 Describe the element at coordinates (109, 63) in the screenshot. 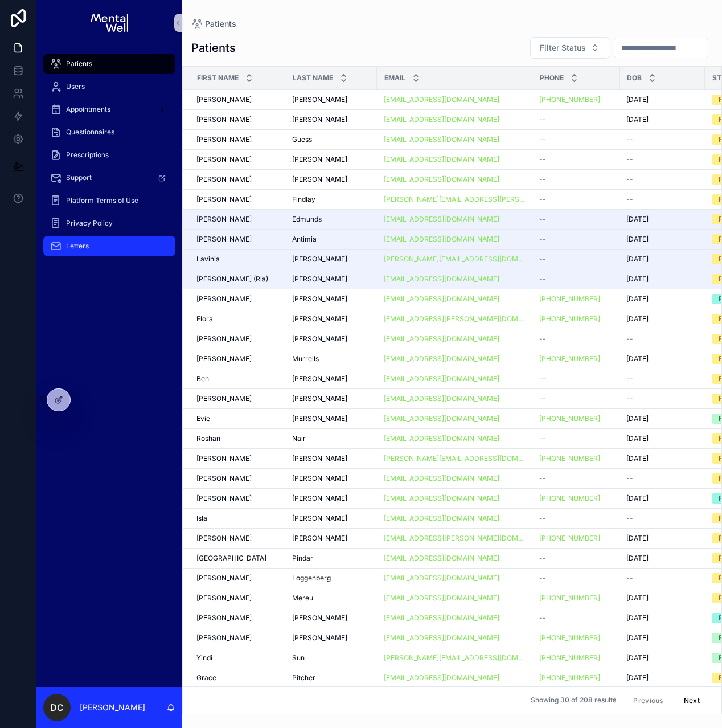

I see `a: Patients` at that location.